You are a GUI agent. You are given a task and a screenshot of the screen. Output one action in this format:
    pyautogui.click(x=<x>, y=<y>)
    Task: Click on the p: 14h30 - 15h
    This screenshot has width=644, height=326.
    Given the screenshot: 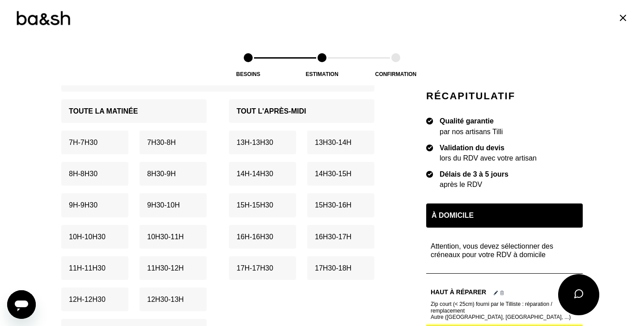 What is the action you would take?
    pyautogui.click(x=333, y=174)
    